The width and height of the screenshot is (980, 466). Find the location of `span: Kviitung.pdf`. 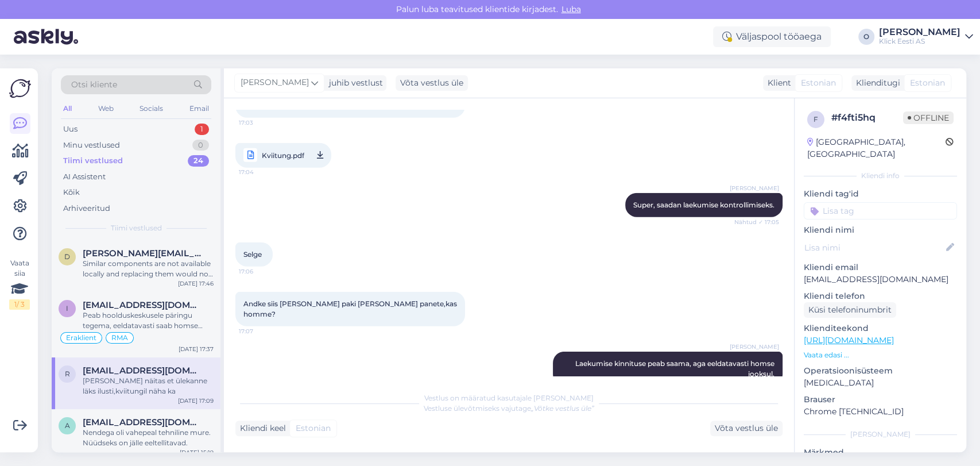

span: Kviitung.pdf is located at coordinates (283, 155).